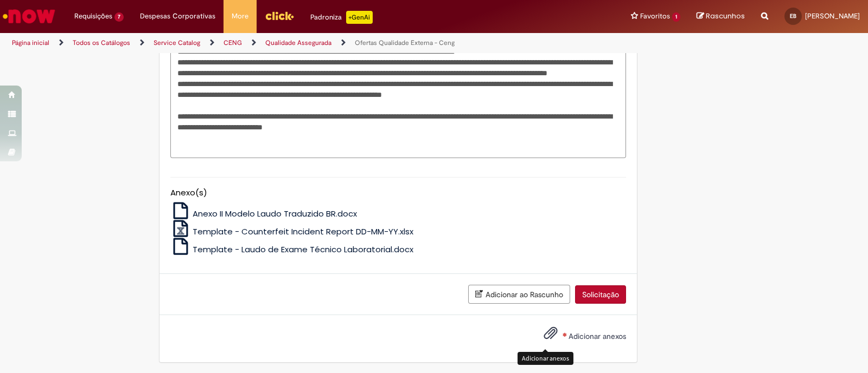 This screenshot has width=868, height=373. Describe the element at coordinates (725, 16) in the screenshot. I see `span: Rascunhos` at that location.